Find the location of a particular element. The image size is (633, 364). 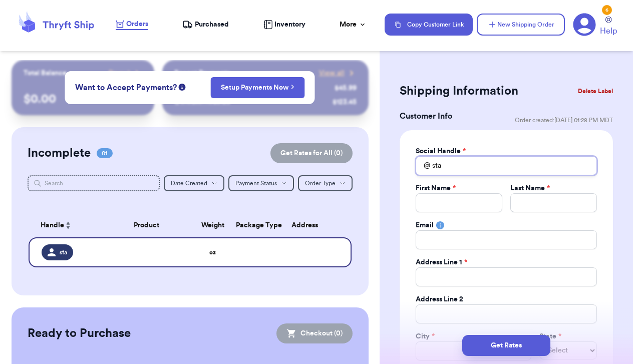

th: Product is located at coordinates (146, 225).